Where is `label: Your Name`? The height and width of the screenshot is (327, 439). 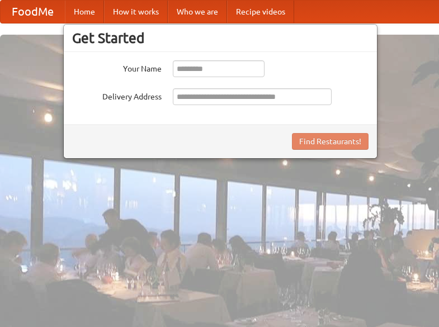
label: Your Name is located at coordinates (117, 67).